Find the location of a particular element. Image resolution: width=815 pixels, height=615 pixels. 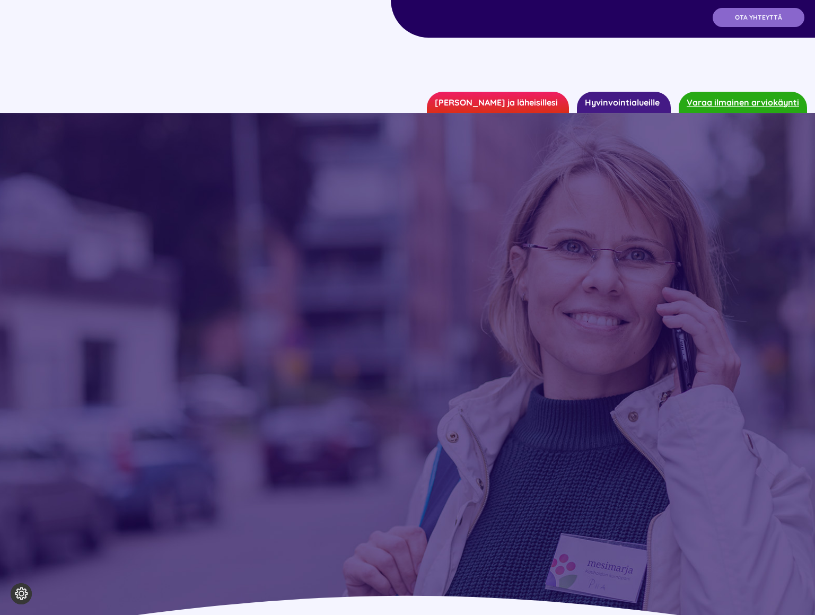

a: Varaa ilmainen arviokäynti is located at coordinates (743, 102).